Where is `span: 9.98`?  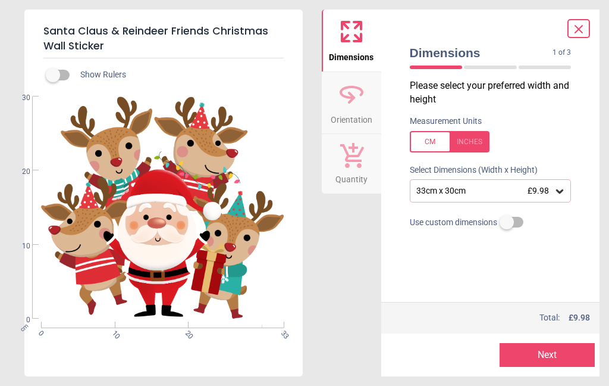
span: 9.98 is located at coordinates (582, 317).